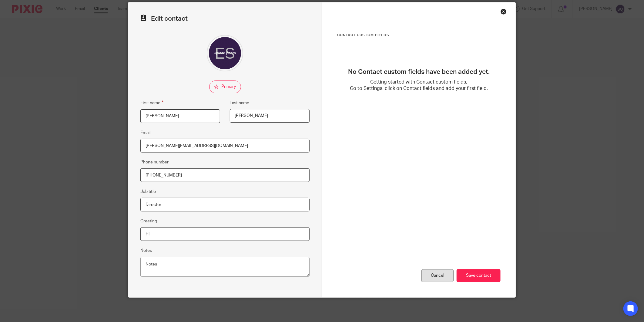  Describe the element at coordinates (437, 275) in the screenshot. I see `div: Cancel` at that location.